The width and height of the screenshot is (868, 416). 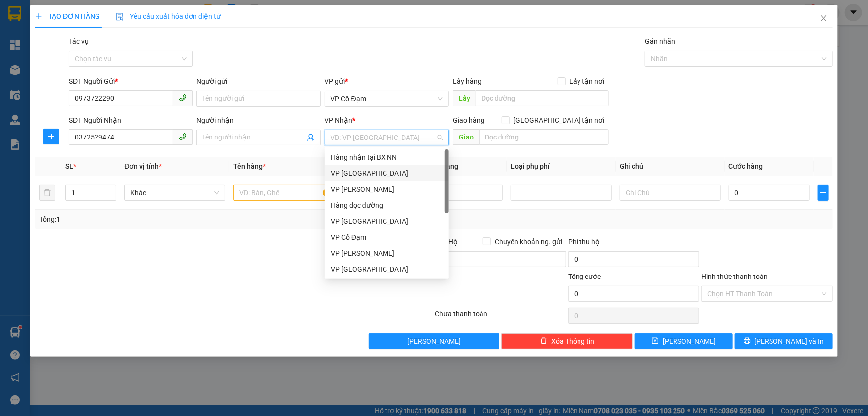 What do you see at coordinates (467, 81) in the screenshot?
I see `span: Lấy hàng` at bounding box center [467, 81].